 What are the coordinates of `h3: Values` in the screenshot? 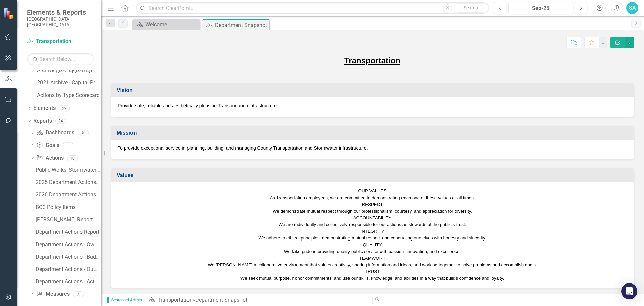 It's located at (374, 175).